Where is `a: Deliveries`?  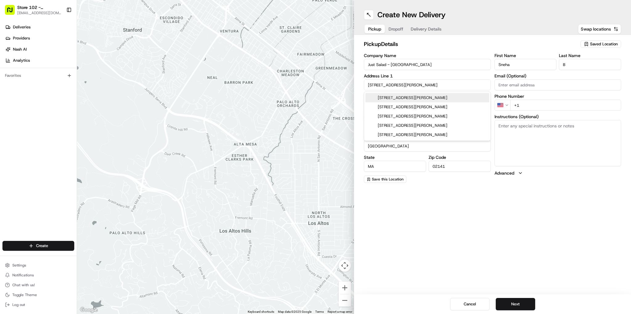 a: Deliveries is located at coordinates (39, 27).